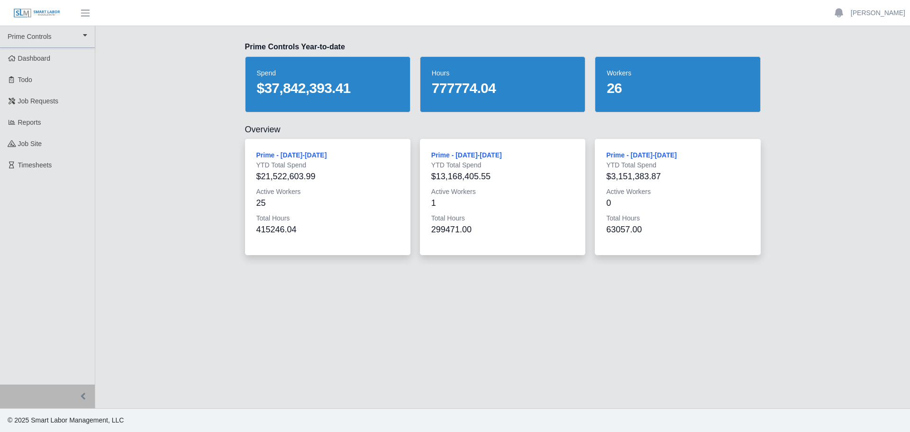 This screenshot has width=910, height=432. I want to click on h3: Prime Controls Year-to-date, so click(503, 47).